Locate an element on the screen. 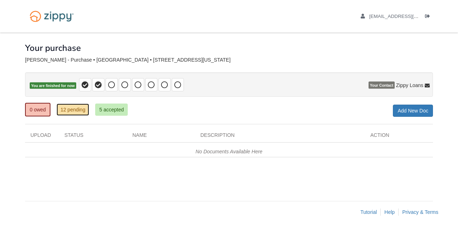  img: Logo is located at coordinates (52, 16).